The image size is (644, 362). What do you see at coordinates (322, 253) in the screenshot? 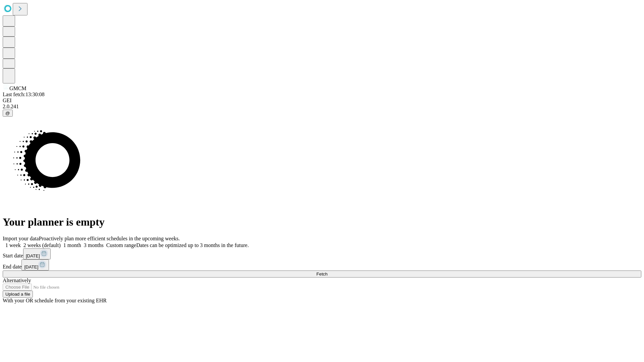
I see `div: Start date` at bounding box center [322, 253].